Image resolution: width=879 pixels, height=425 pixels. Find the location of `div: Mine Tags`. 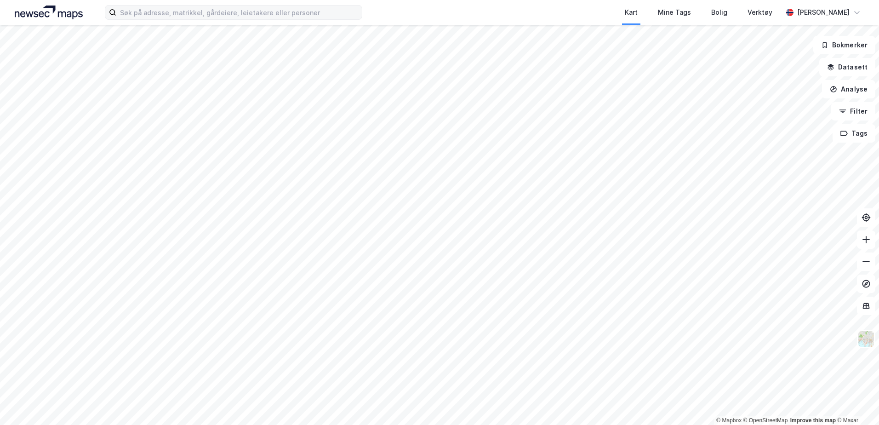

div: Mine Tags is located at coordinates (674, 12).